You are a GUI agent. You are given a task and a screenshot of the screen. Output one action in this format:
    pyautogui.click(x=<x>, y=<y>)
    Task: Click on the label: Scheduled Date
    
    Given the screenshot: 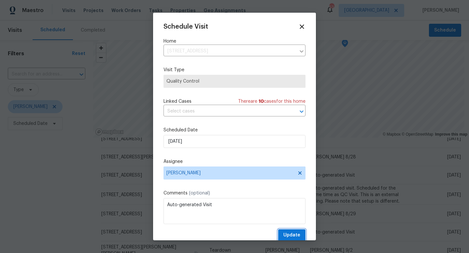 What is the action you would take?
    pyautogui.click(x=234, y=130)
    